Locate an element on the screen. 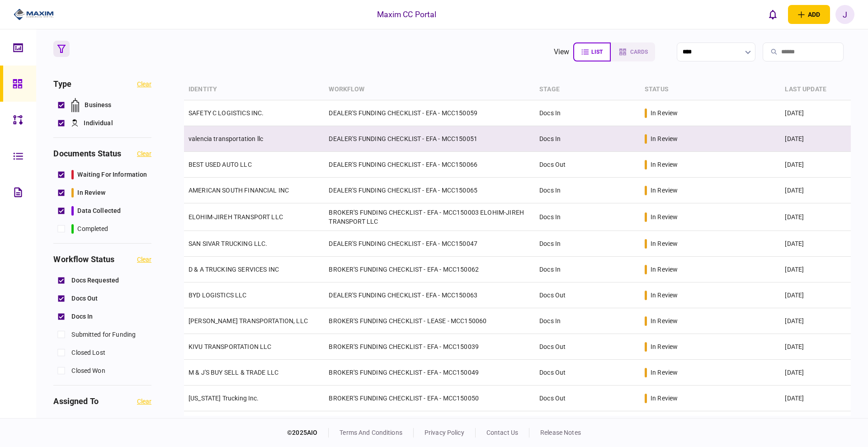  button: cards is located at coordinates (633, 52).